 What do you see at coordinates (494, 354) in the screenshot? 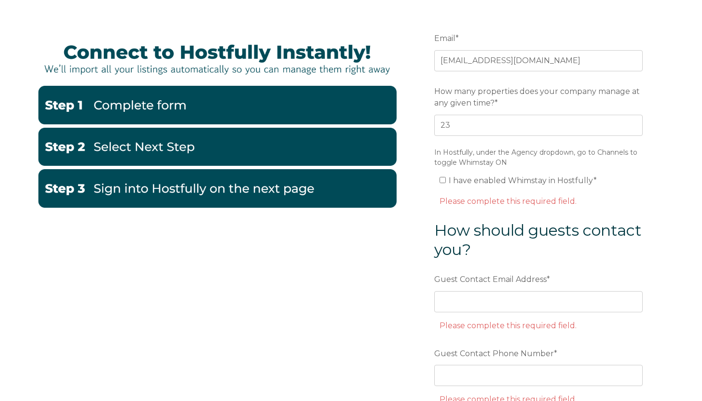
I see `span: Guest Contact Phone Number` at bounding box center [494, 354].